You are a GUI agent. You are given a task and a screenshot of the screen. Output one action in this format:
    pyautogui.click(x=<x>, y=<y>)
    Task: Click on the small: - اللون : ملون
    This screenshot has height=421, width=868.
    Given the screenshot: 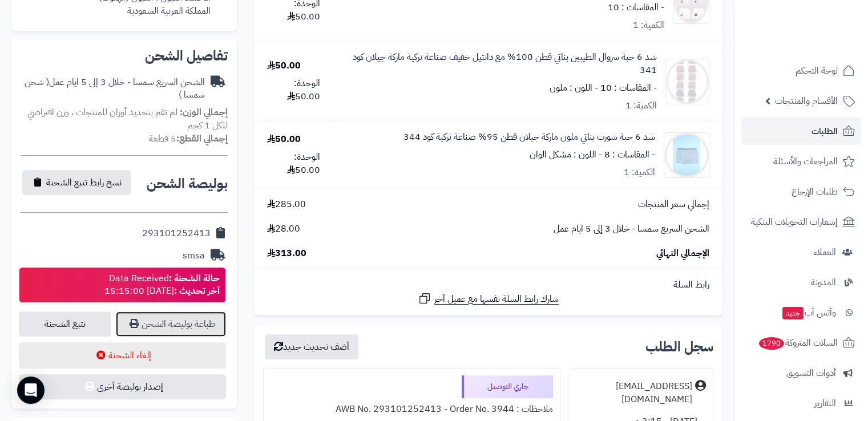 What is the action you would take?
    pyautogui.click(x=574, y=88)
    